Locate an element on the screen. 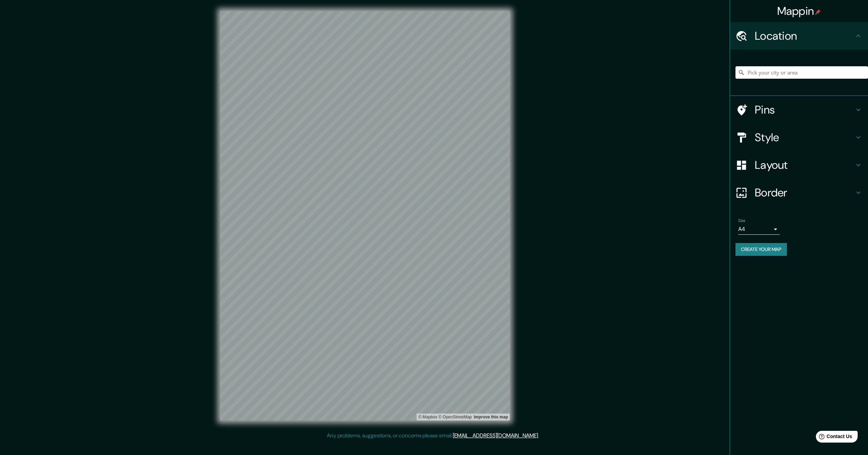 The height and width of the screenshot is (455, 868). div: Pins is located at coordinates (799, 109).